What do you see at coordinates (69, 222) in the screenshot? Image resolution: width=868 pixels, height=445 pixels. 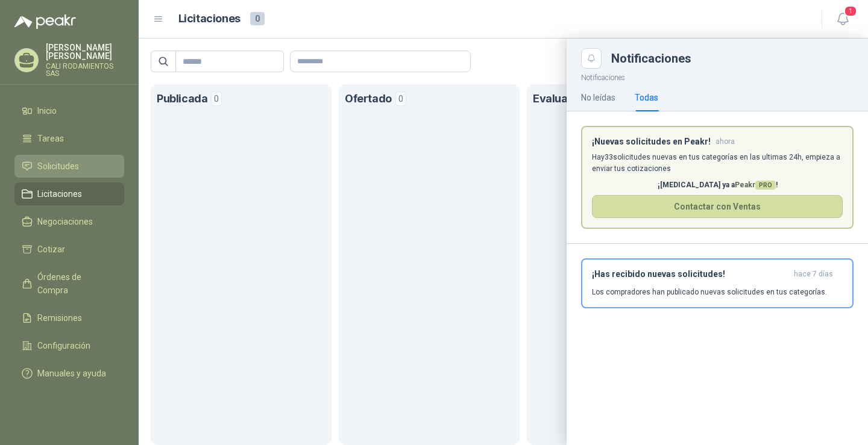 I see `a: Negociaciones` at bounding box center [69, 222].